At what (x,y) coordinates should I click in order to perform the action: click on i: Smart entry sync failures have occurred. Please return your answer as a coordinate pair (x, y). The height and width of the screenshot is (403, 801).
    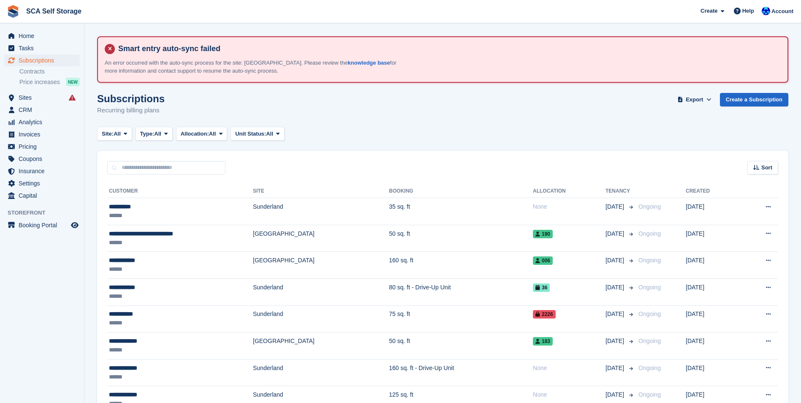
    Looking at the image, I should click on (72, 98).